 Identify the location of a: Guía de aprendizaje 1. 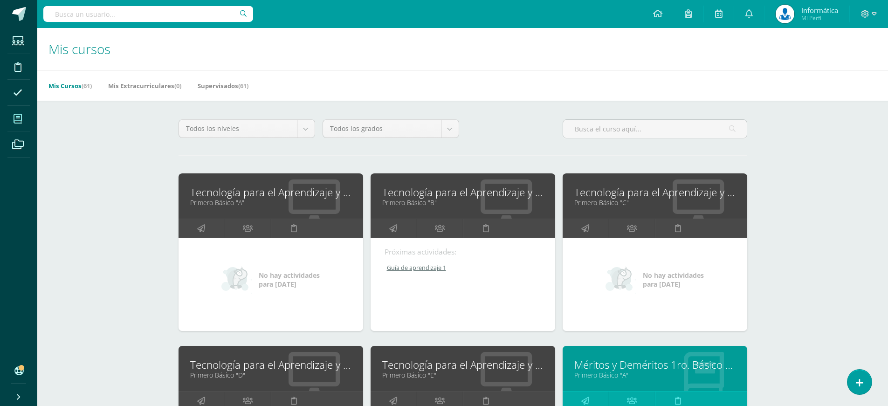
(463, 268).